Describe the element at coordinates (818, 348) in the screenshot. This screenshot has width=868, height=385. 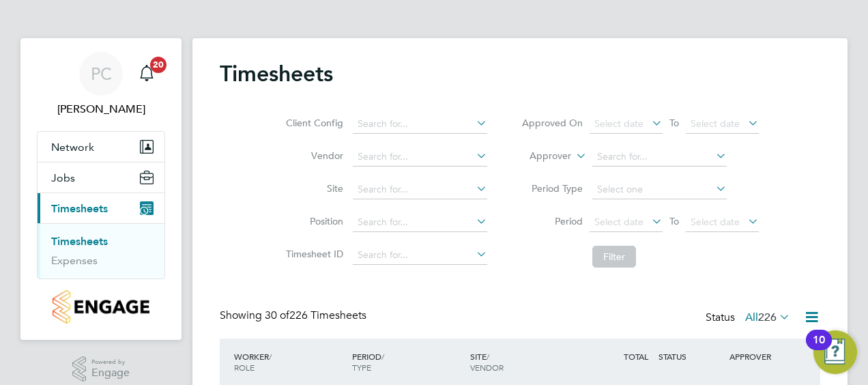
I see `div: 10` at that location.